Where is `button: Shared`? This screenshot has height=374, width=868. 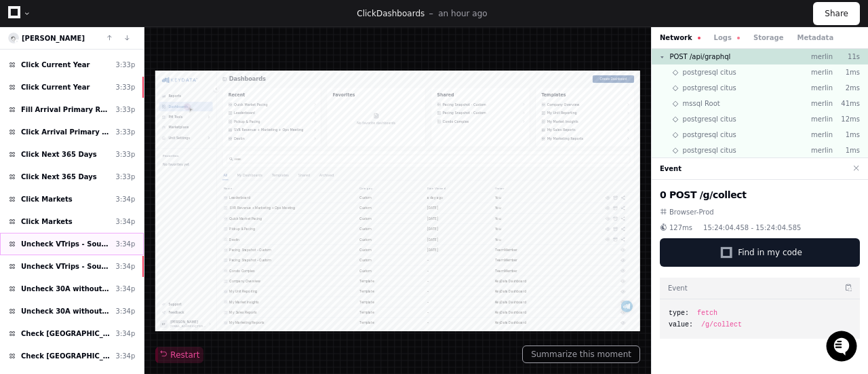
button: Shared is located at coordinates (426, 301).